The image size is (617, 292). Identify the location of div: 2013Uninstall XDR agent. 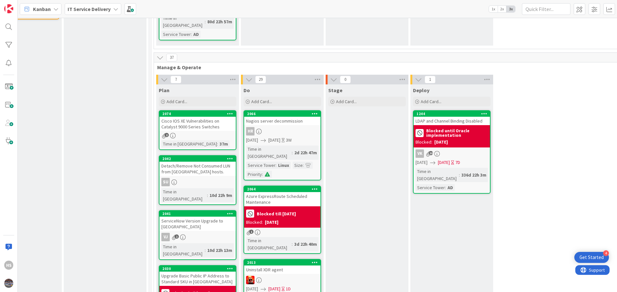
(282, 267).